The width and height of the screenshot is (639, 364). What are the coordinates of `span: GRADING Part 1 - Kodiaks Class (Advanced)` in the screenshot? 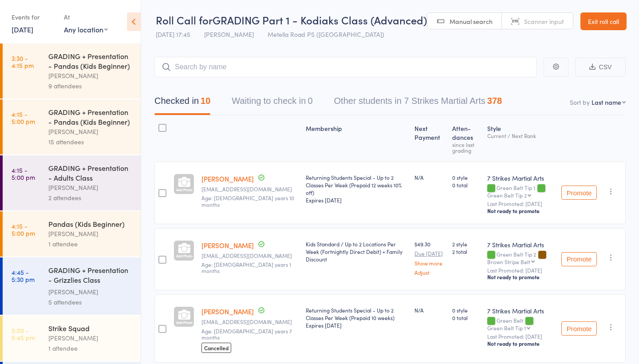 It's located at (320, 19).